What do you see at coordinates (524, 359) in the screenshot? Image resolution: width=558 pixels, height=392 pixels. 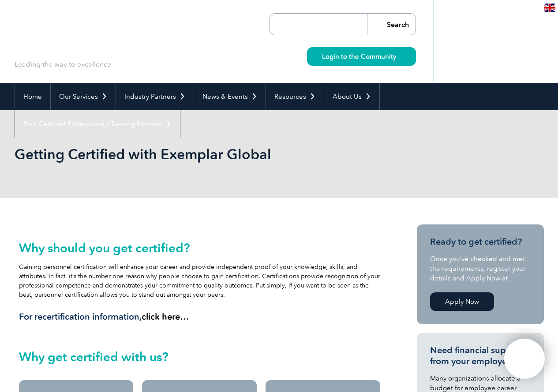 I see `img: svg+xml;nitro-empty-id=MTEzNDoxMTY=-1;base64,PHN2ZyB2aWV3Qm94PSIwIDAgNDAwIDQwMCIgd2lkdGg9IjQwMCIg...` at bounding box center [524, 359].